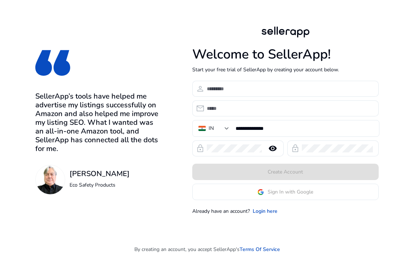 The width and height of the screenshot is (414, 259). Describe the element at coordinates (265, 211) in the screenshot. I see `a: Login here` at that location.